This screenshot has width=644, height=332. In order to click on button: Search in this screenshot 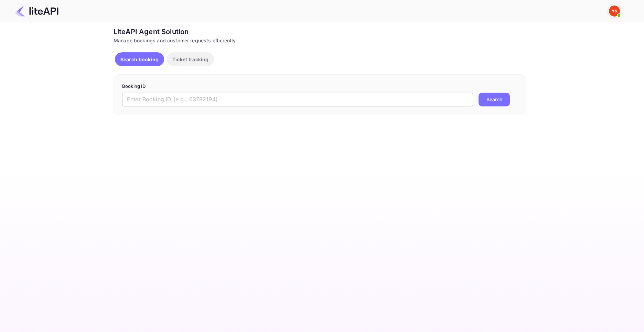, I will do `click(494, 100)`.